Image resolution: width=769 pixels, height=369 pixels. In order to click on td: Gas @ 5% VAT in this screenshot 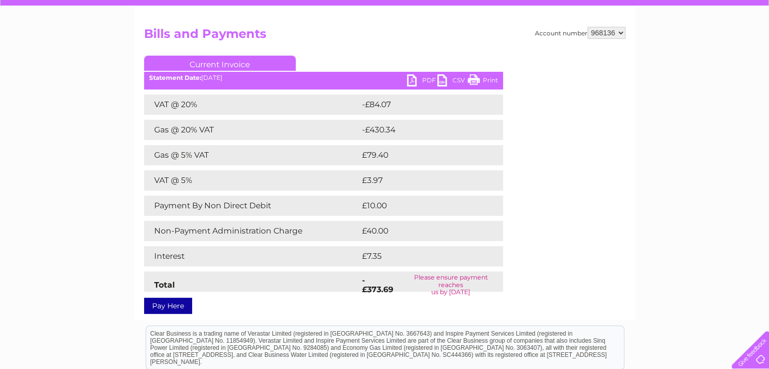, I will do `click(252, 155)`.